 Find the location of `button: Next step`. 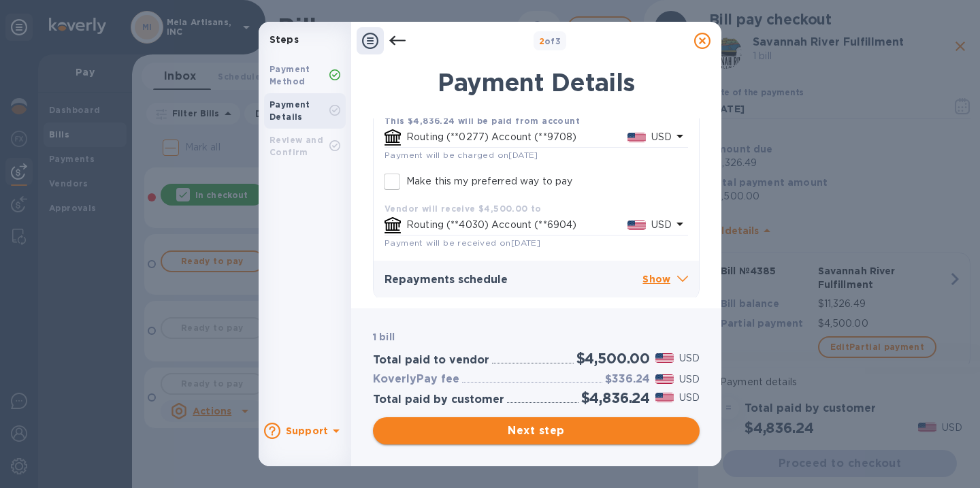

button: Next step is located at coordinates (536, 431).